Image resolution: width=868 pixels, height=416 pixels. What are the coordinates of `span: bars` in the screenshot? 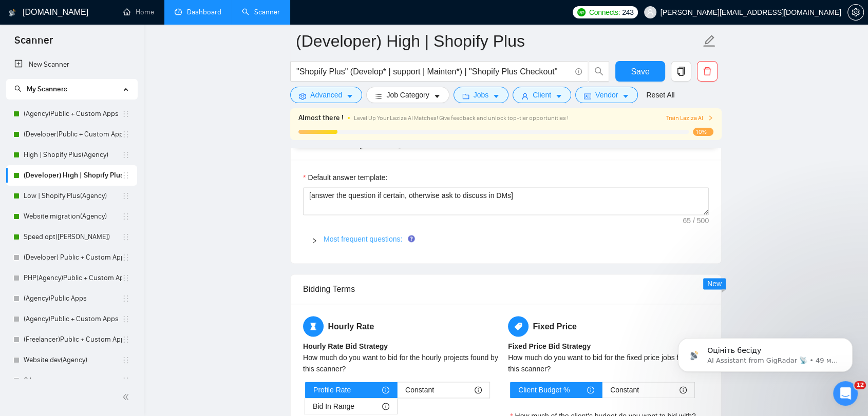 It's located at (379, 96).